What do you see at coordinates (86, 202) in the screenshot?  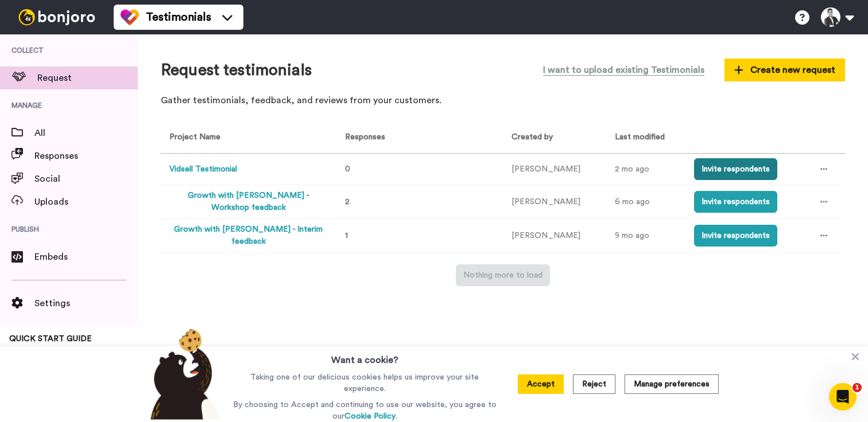 I see `span: Uploads` at bounding box center [86, 202].